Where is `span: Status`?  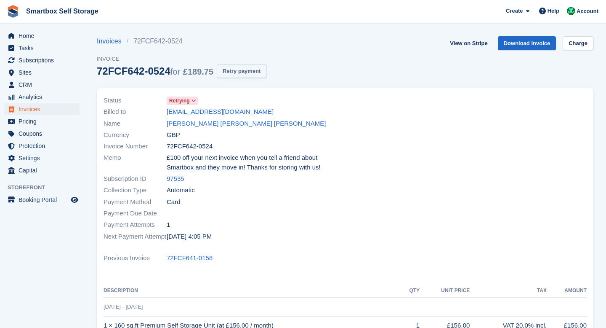 span: Status is located at coordinates (135, 100).